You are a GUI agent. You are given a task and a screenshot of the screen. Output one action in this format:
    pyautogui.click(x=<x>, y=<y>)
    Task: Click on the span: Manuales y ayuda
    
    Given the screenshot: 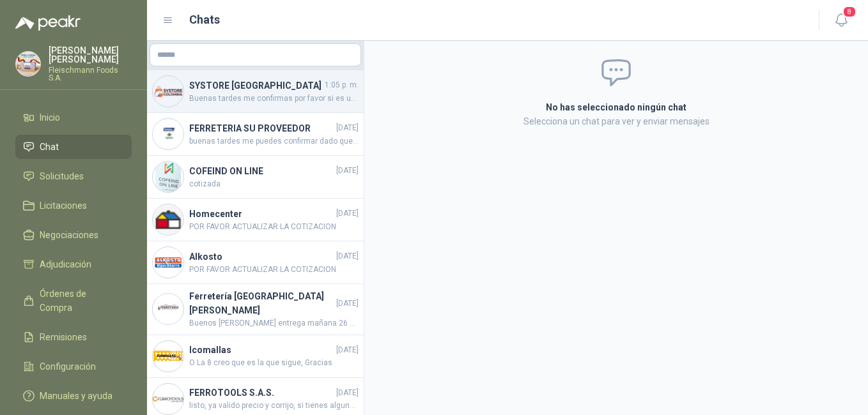 What is the action you would take?
    pyautogui.click(x=76, y=396)
    